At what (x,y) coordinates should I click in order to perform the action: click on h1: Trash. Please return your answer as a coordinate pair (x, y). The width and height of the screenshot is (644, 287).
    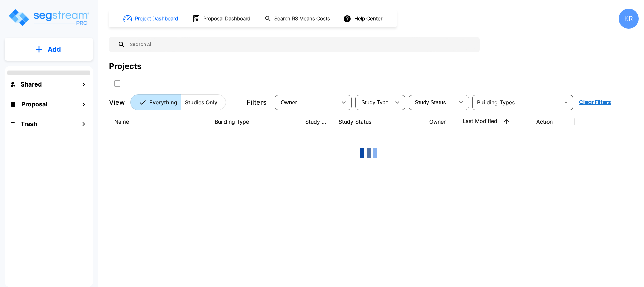
    Looking at the image, I should click on (29, 124).